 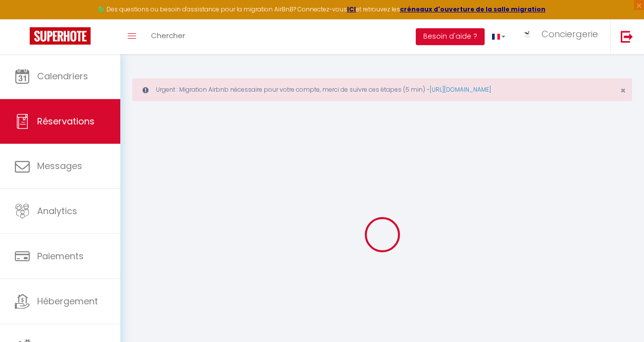 What do you see at coordinates (570, 34) in the screenshot?
I see `span: Conciergerie` at bounding box center [570, 34].